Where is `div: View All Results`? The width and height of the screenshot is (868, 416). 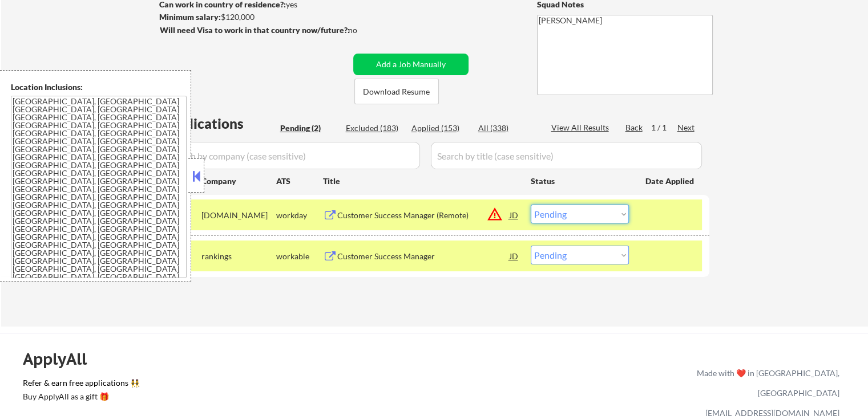 div: View All Results is located at coordinates (582, 127).